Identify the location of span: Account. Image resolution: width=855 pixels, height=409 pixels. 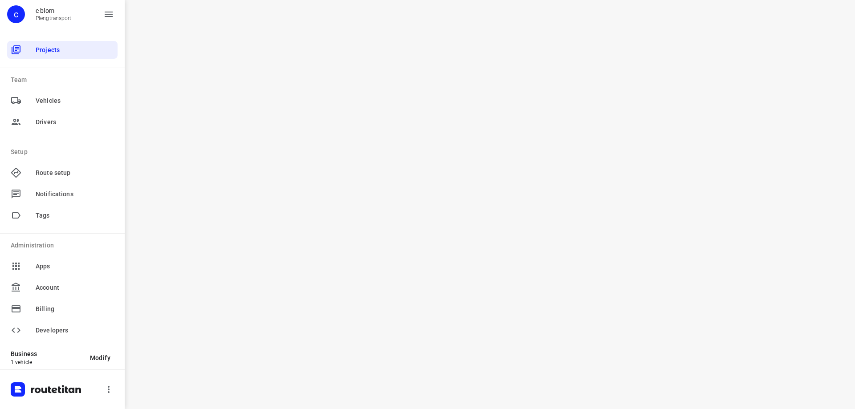
(75, 288).